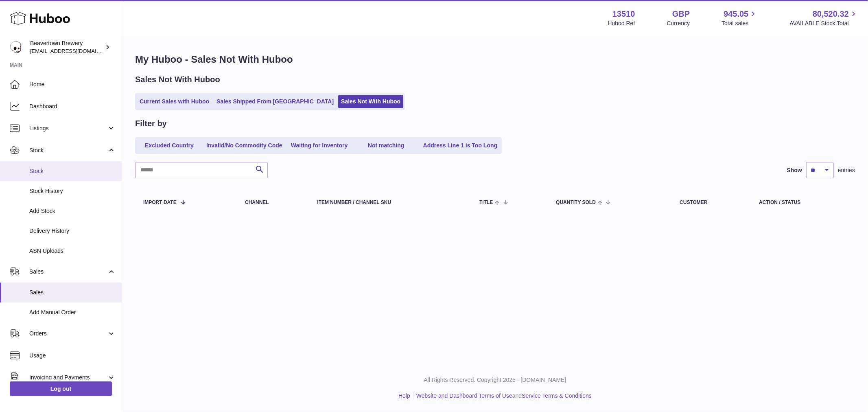 This screenshot has height=412, width=868. What do you see at coordinates (72, 211) in the screenshot?
I see `span: Add Stock` at bounding box center [72, 211].